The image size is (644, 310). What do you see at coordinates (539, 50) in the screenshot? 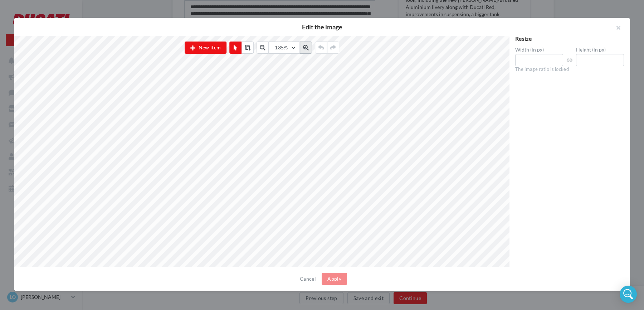
I see `label: Width (in px)` at bounding box center [539, 50].